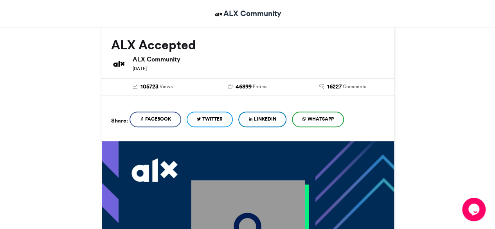 The height and width of the screenshot is (229, 495). Describe the element at coordinates (158, 119) in the screenshot. I see `span: Facebook` at that location.